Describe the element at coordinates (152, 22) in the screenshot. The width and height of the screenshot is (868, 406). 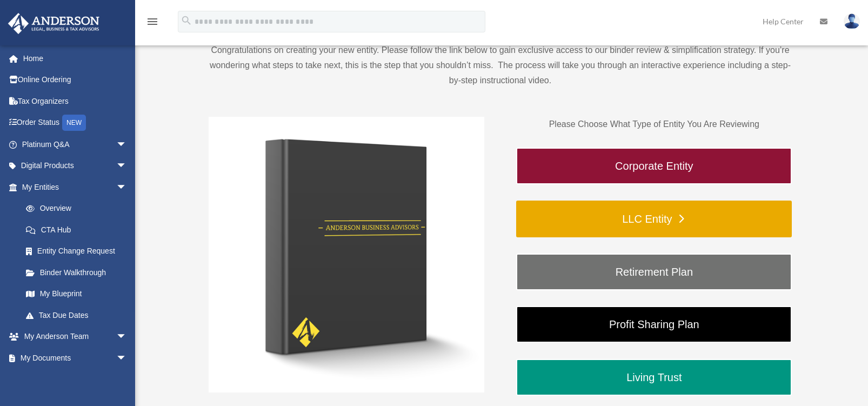
I see `i: menu` at that location.